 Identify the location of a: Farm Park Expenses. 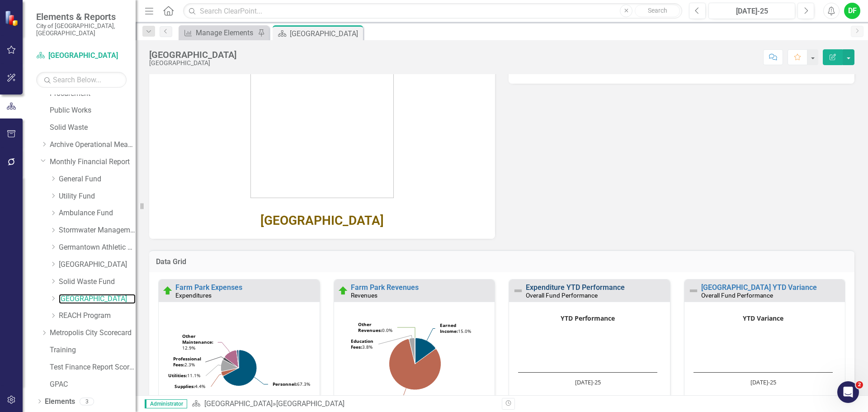
(209, 287).